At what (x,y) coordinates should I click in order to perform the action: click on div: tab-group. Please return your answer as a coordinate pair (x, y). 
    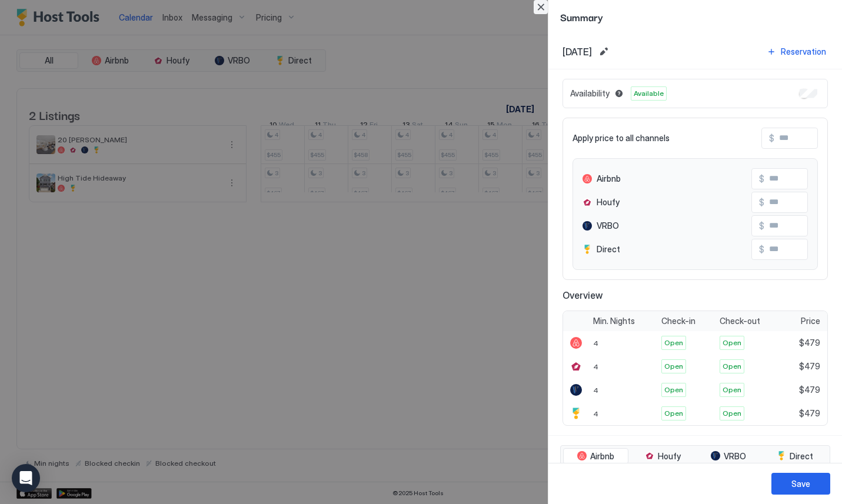
    Looking at the image, I should click on (695, 456).